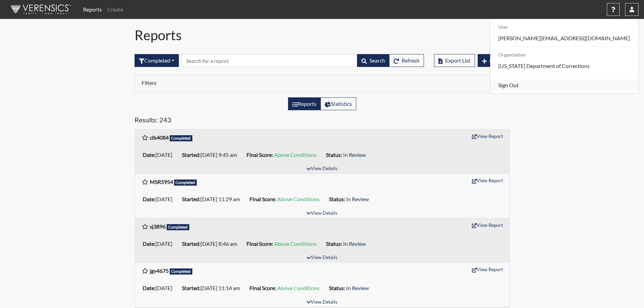 Image resolution: width=644 pixels, height=308 pixels. What do you see at coordinates (157, 61) in the screenshot?
I see `div: Filter by interview status` at bounding box center [157, 61].